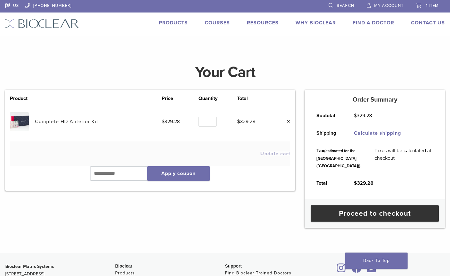  Describe the element at coordinates (373, 23) in the screenshot. I see `a: Find A Doctor` at that location.